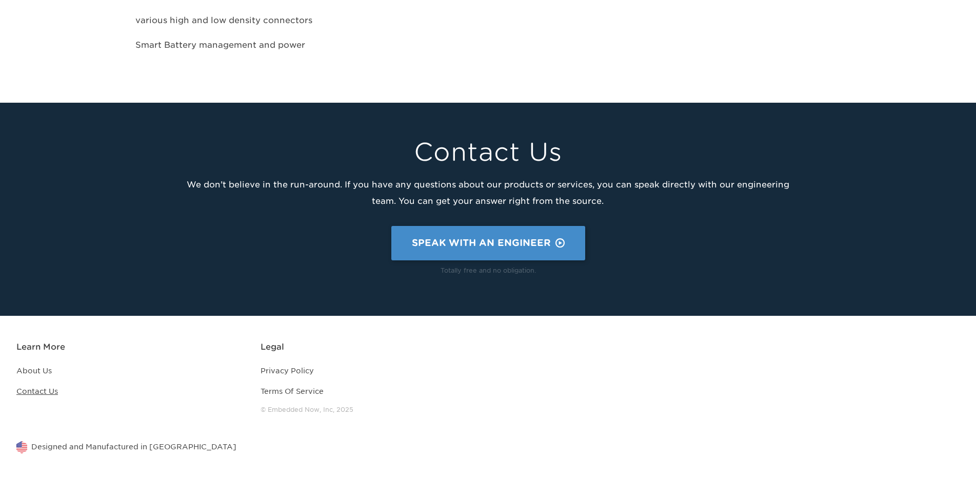 Image resolution: width=976 pixels, height=494 pixels. I want to click on div: © Embedded Now, Inc, 2025, so click(375, 409).